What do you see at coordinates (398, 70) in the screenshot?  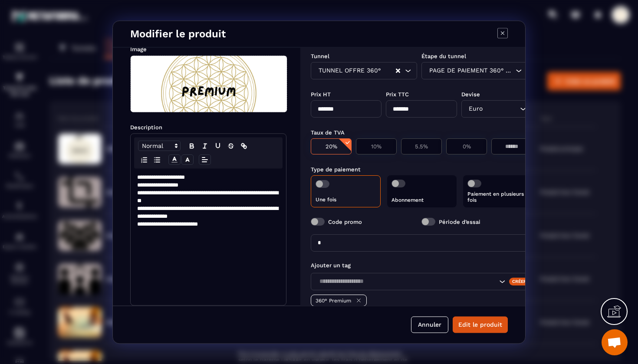 I see `button: Clear Selected` at bounding box center [398, 70].